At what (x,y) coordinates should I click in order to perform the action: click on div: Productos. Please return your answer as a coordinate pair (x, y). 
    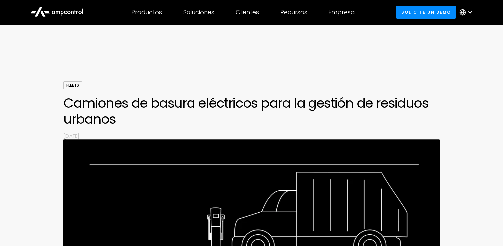
    Looking at the image, I should click on (147, 12).